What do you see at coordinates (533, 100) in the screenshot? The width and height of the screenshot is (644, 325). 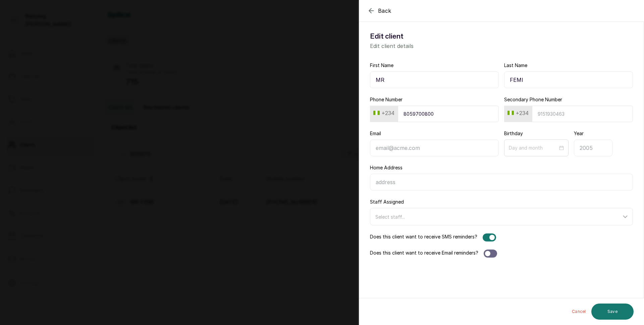 I see `label: Secondary Phone Number` at bounding box center [533, 100].